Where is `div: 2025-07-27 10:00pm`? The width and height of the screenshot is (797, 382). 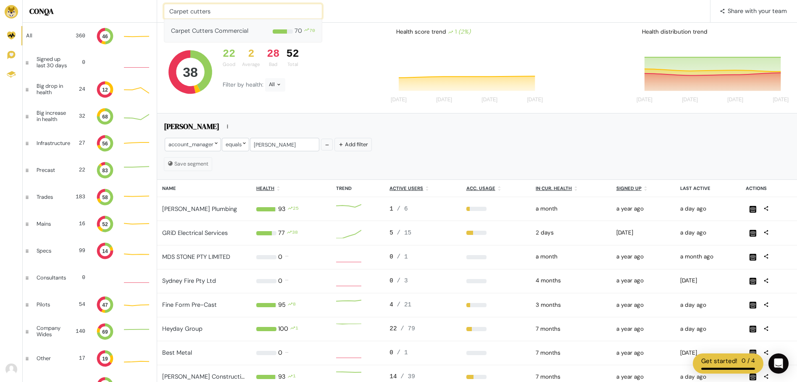 div: 2025-07-27 10:00pm is located at coordinates (571, 257).